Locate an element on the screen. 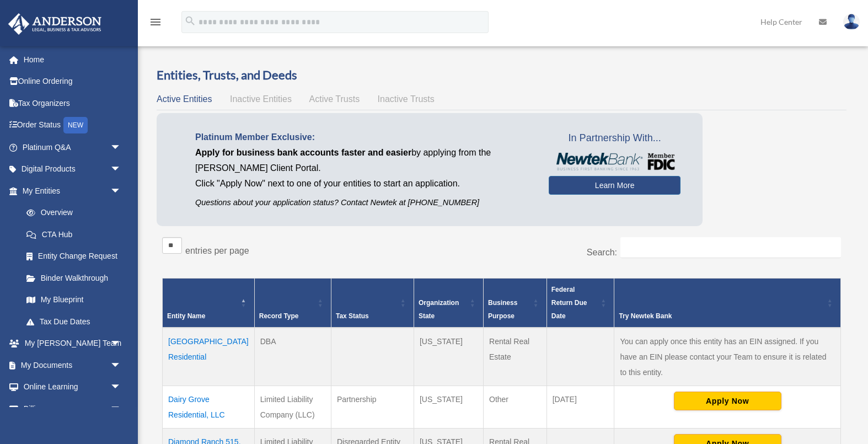 This screenshot has width=868, height=444. a: Order StatusNEW is located at coordinates (73, 125).